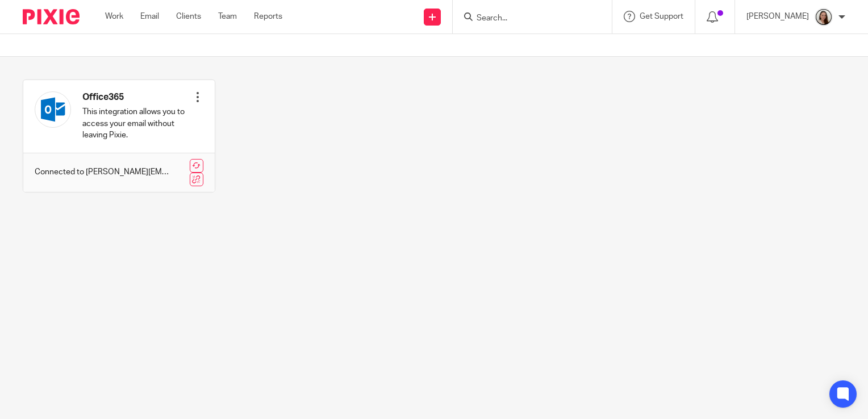 The width and height of the screenshot is (868, 419). I want to click on img: Profile.png, so click(824, 17).